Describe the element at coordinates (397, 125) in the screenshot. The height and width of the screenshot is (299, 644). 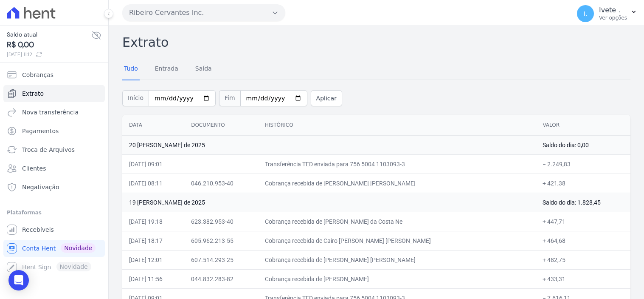
I see `th: Histórico` at that location.